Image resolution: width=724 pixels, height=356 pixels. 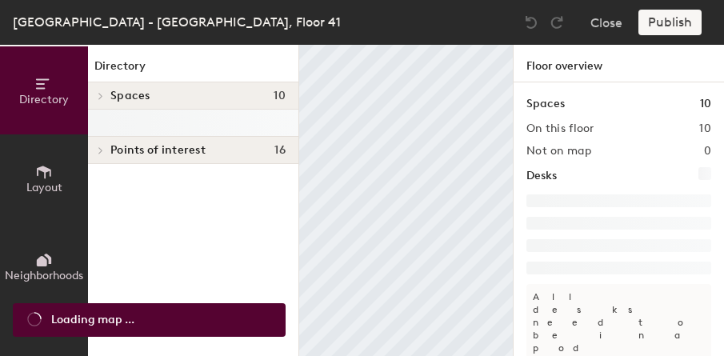 I want to click on span: Loading map ..., so click(x=93, y=320).